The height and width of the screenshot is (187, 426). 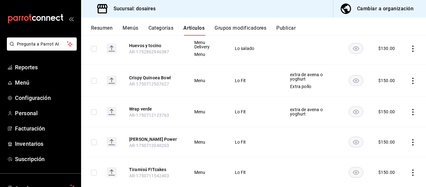 What do you see at coordinates (45, 98) in the screenshot?
I see `span: Configuración` at bounding box center [45, 98].